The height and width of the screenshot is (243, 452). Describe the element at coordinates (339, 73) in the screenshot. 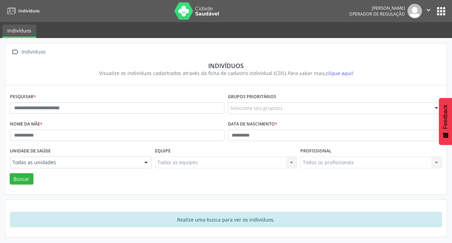

I see `span: clique aqui!` at that location.